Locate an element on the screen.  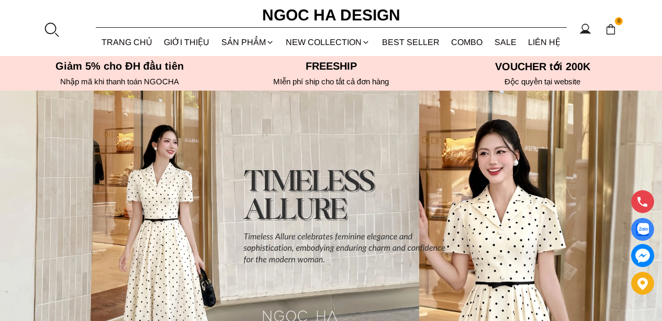
a: BEST SELLER is located at coordinates (411, 42).